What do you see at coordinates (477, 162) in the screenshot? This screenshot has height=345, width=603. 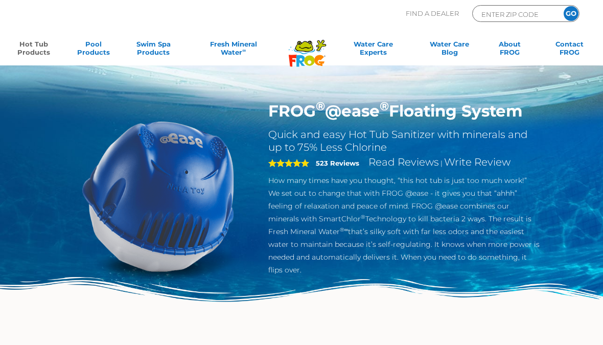 I see `a: Write Review` at bounding box center [477, 162].